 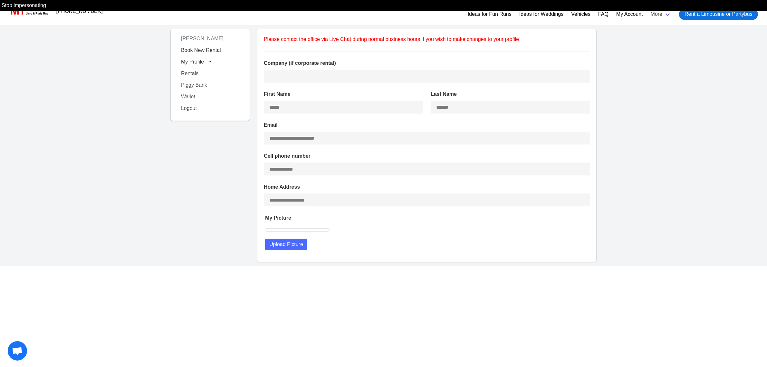 What do you see at coordinates (510, 94) in the screenshot?
I see `label: Last Name` at bounding box center [510, 94].